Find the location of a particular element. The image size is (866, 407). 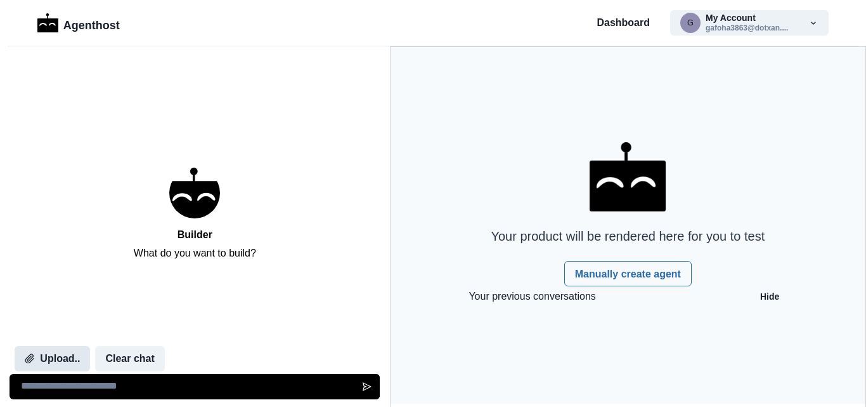

h2: Builder is located at coordinates (195, 234).